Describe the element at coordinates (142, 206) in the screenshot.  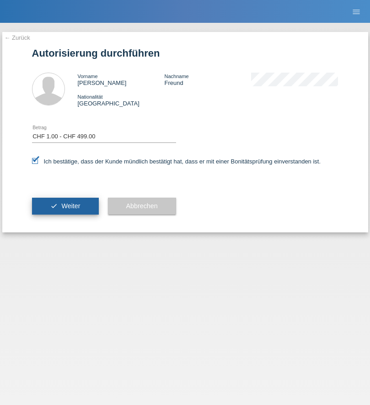
I see `span: Abbrechen` at that location.